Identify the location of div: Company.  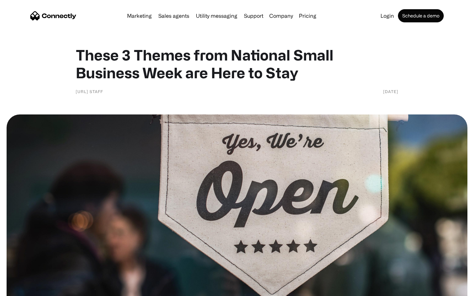
(281, 16).